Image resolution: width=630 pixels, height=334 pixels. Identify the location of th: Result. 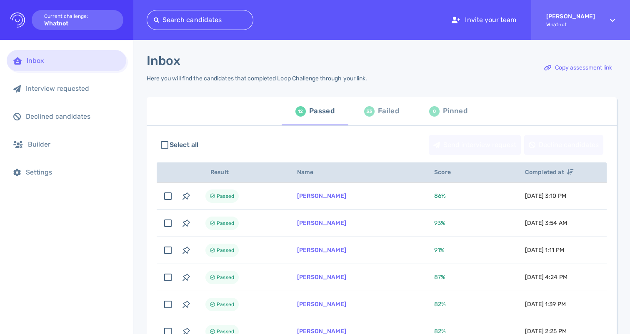
(241, 173).